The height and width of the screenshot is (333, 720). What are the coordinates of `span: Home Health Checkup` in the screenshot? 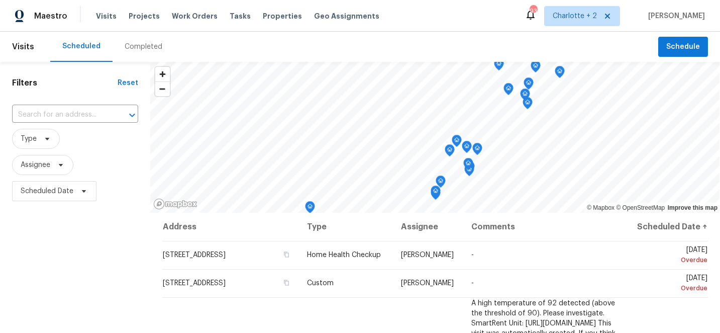 It's located at (344, 255).